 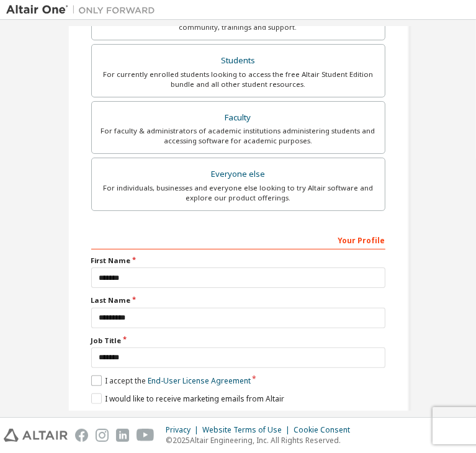 I want to click on img: linkedin.svg, so click(x=122, y=435).